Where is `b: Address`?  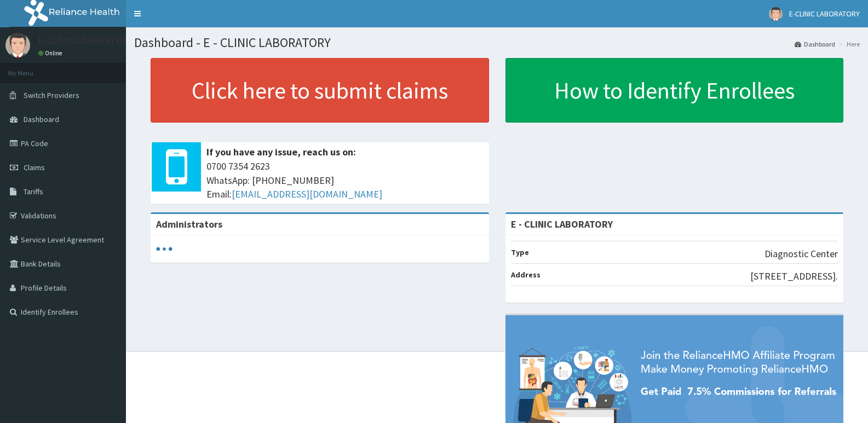
b: Address is located at coordinates (526, 275).